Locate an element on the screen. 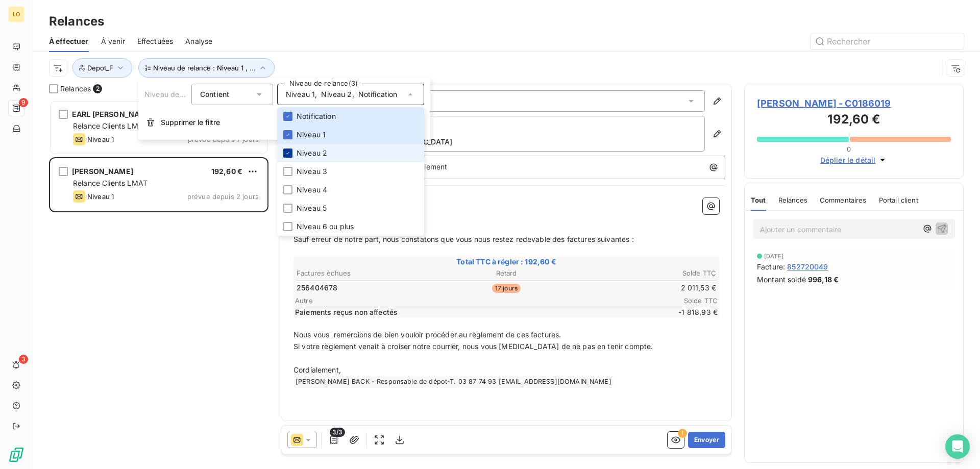  button: Supprimer le filtre is located at coordinates (284, 123).